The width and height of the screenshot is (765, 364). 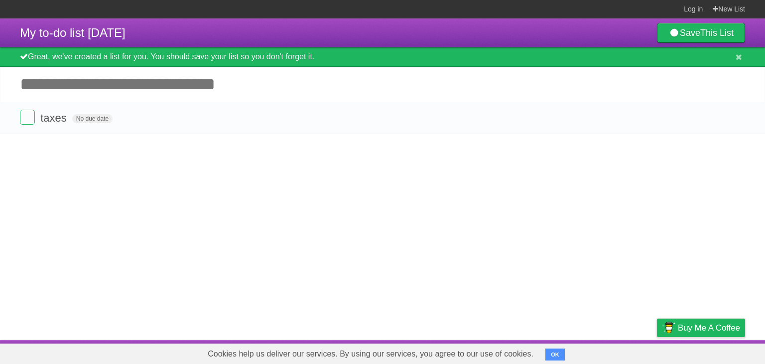 What do you see at coordinates (621, 352) in the screenshot?
I see `a: Terms` at bounding box center [621, 352].